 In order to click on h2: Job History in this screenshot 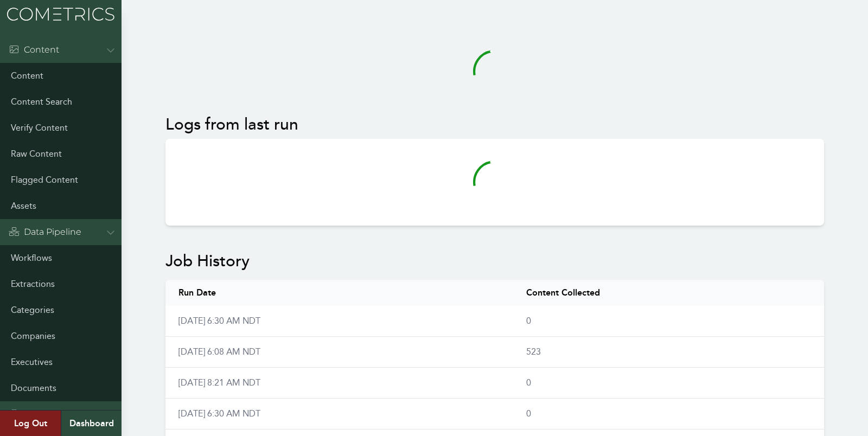, I will do `click(494, 261)`.